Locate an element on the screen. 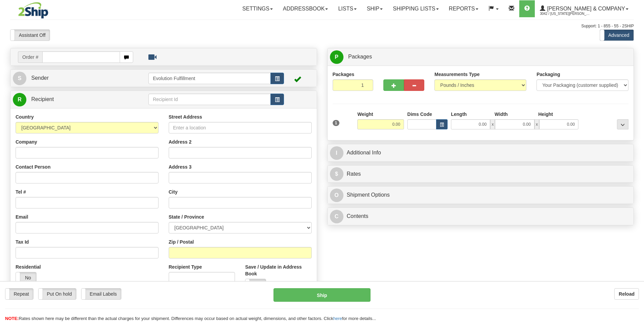 The width and height of the screenshot is (644, 322). span: C is located at coordinates (337, 217).